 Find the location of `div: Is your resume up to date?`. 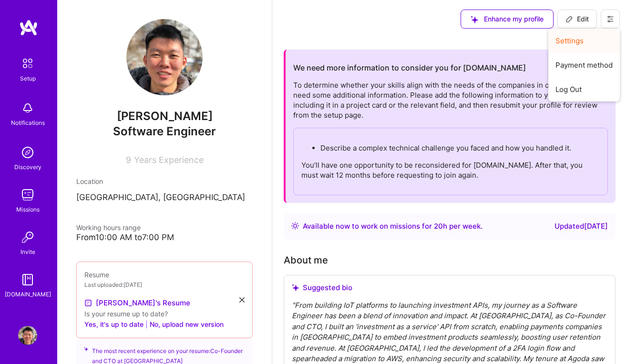

div: Is your resume up to date? is located at coordinates (164, 313).